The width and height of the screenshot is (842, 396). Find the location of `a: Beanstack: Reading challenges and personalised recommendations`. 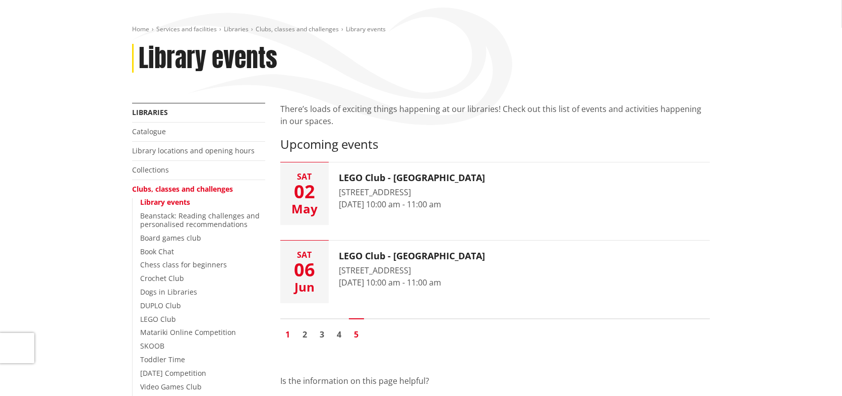

a: Beanstack: Reading challenges and personalised recommendations is located at coordinates (200, 220).